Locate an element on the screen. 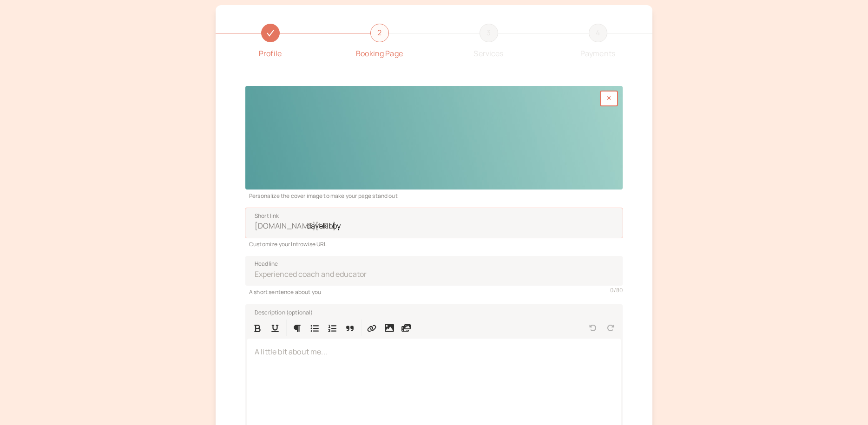 This screenshot has width=868, height=425. a: Profile is located at coordinates (270, 42).